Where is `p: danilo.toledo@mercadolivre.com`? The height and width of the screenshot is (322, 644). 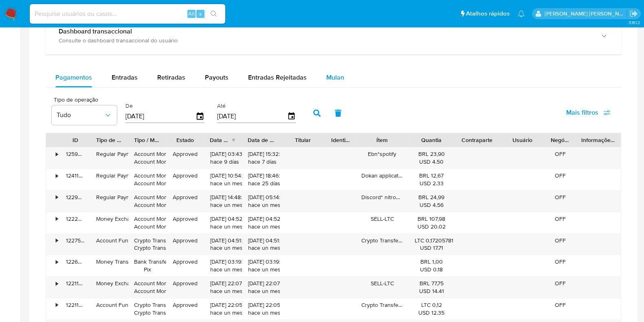 p: danilo.toledo@mercadolivre.com is located at coordinates (586, 13).